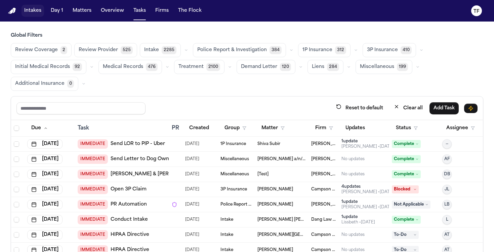  I want to click on button: Clear all, so click(409, 108).